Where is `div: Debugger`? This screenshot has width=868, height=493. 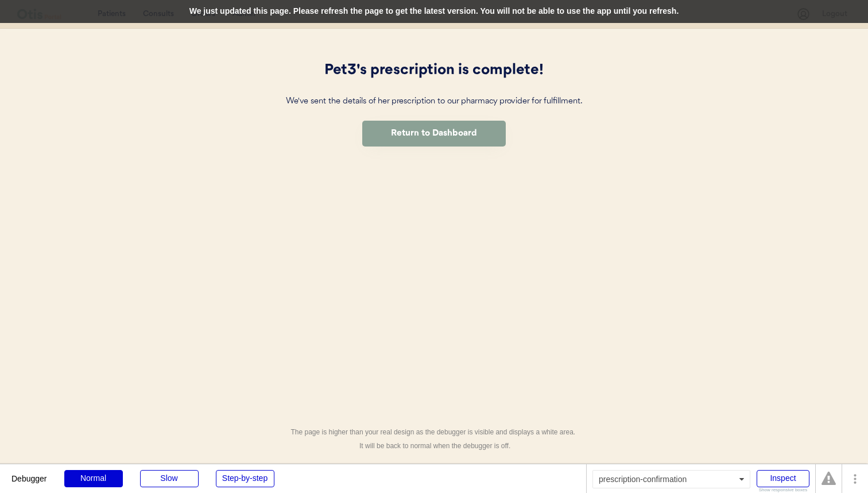
div: Debugger is located at coordinates (29, 473).